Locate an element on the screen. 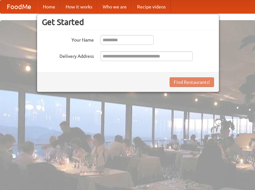  a: How it works is located at coordinates (79, 7).